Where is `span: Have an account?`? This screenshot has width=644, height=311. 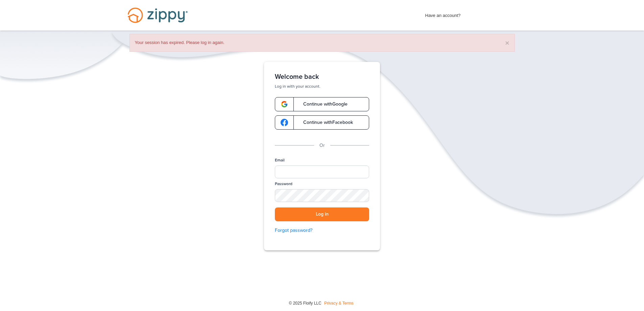 span: Have an account? is located at coordinates (443, 14).